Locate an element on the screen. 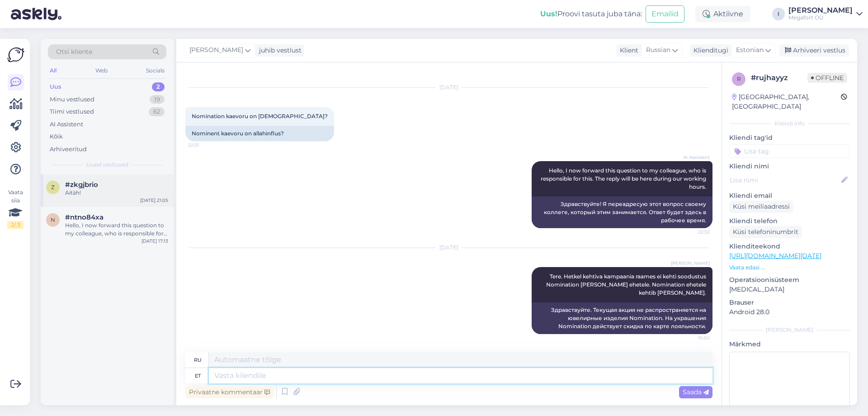 The image size is (868, 416). div: Здравствуйте. Текущая акция не распространяется на ювелирные изделия Nomination. На украшения Nom... is located at coordinates (622, 318).